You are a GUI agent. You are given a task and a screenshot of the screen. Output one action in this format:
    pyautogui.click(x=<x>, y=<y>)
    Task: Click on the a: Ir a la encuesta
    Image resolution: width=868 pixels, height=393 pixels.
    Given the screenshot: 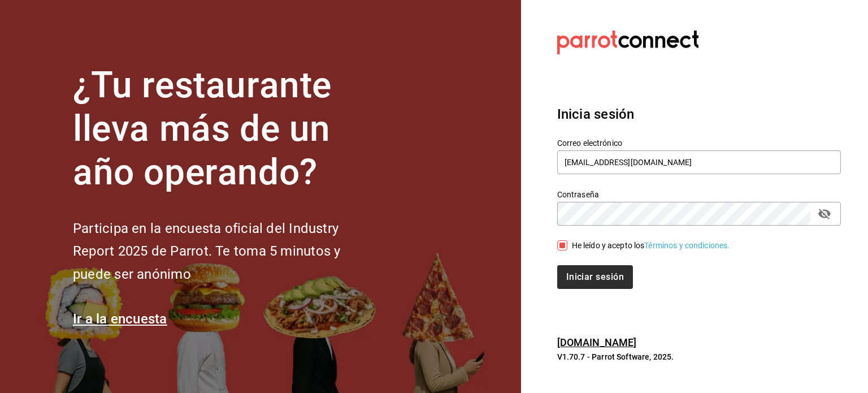 What is the action you would take?
    pyautogui.click(x=120, y=319)
    